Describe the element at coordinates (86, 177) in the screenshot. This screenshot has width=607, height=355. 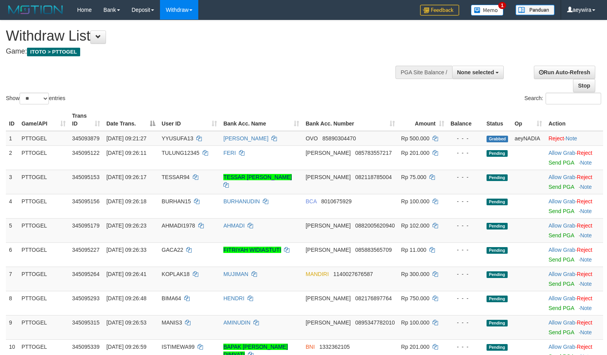
I see `span: 345095153` at that location.